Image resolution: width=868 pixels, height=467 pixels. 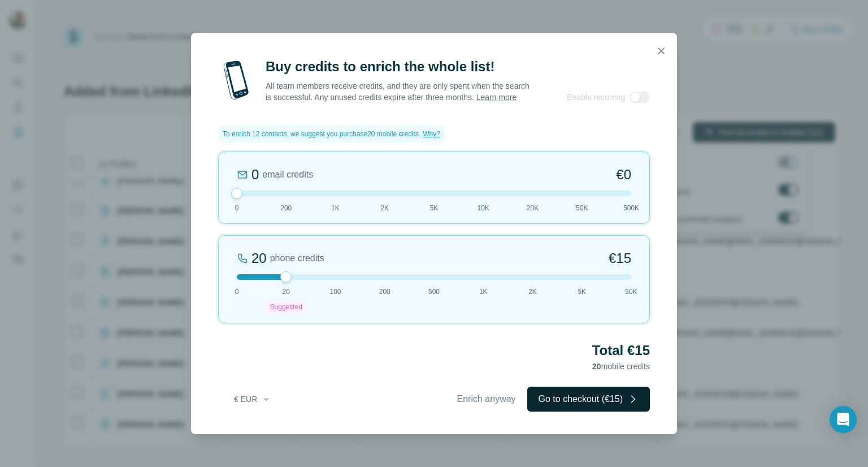 I want to click on span: phone credits, so click(x=297, y=258).